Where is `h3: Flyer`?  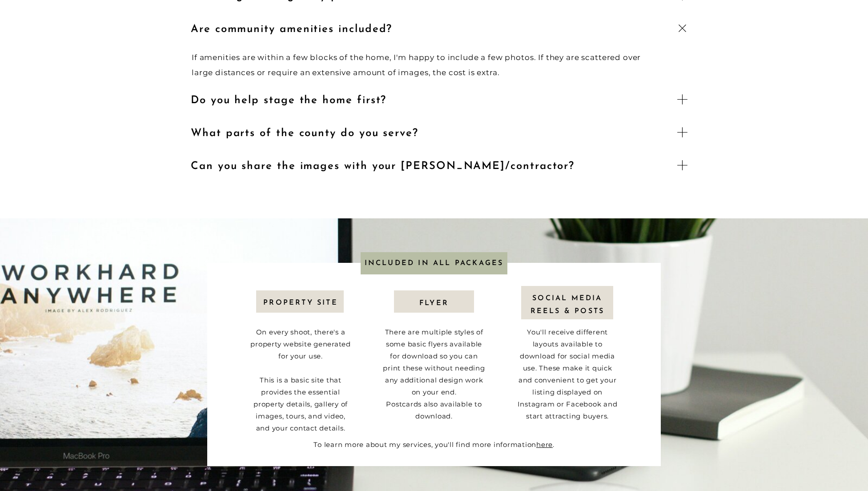
h3: Flyer is located at coordinates (434, 302).